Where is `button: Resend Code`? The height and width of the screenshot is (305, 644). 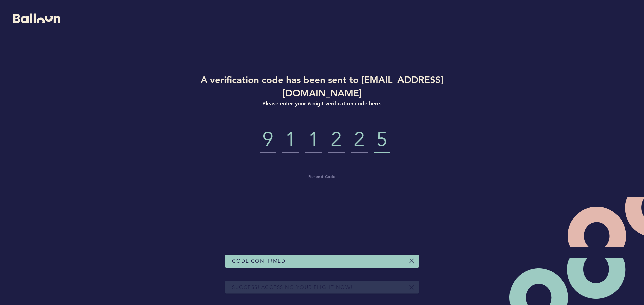 button: Resend Code is located at coordinates (322, 176).